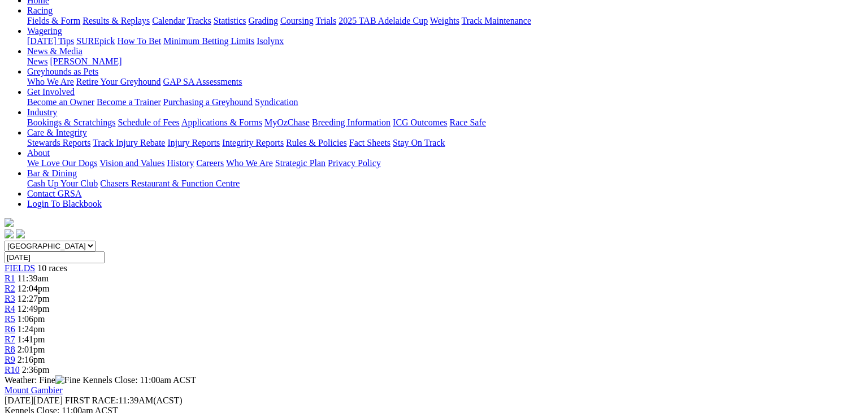  I want to click on img: facebook.svg, so click(9, 234).